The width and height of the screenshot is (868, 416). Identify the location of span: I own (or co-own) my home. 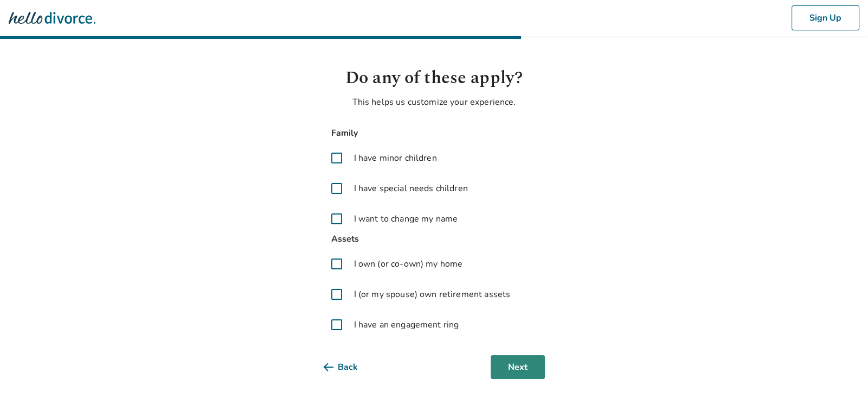
(408, 263).